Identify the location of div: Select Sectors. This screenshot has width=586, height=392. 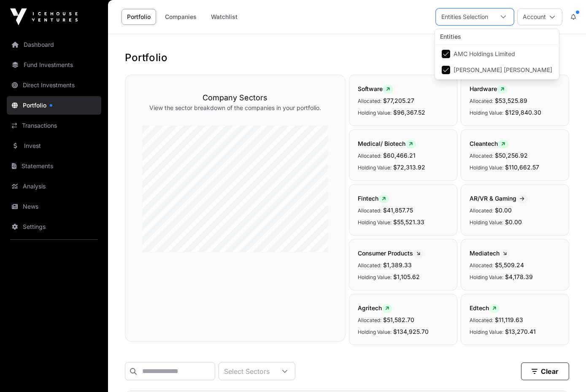
(247, 371).